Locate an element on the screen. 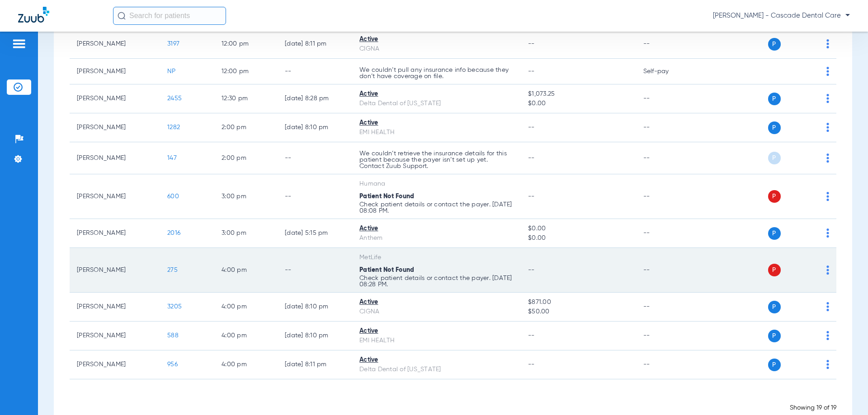  span: 600 is located at coordinates (173, 197).